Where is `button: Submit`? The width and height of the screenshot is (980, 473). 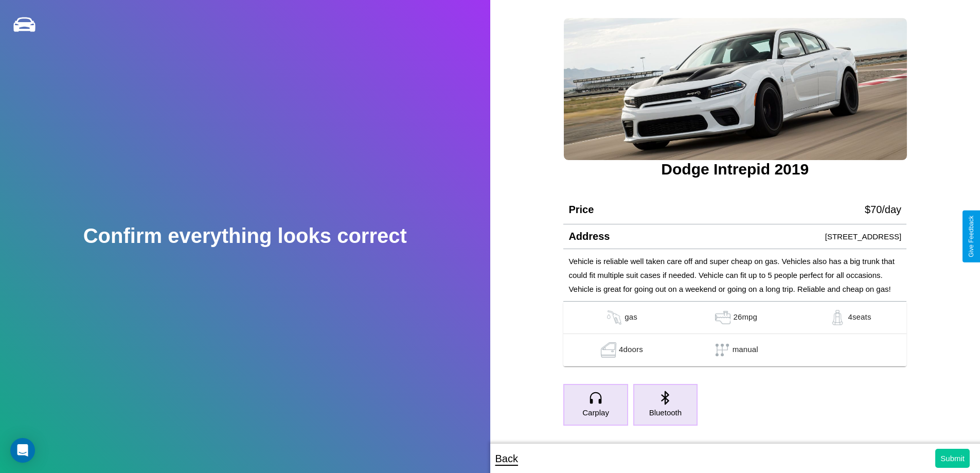 button: Submit is located at coordinates (952, 458).